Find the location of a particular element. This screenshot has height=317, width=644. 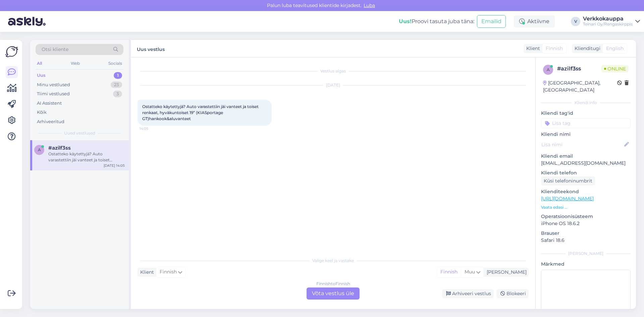

div: Arhiveeritud is located at coordinates (51, 122).